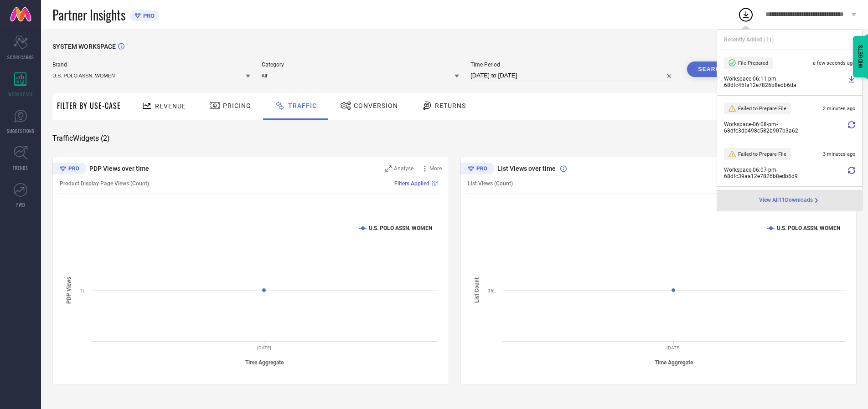 Image resolution: width=868 pixels, height=409 pixels. I want to click on span: Product Display Page Views (Count), so click(104, 184).